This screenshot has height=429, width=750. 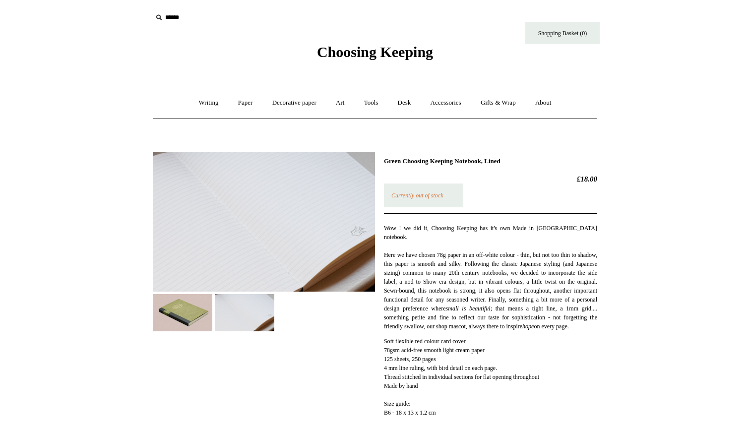 I want to click on span: 125 sheets, 250 pages, so click(x=410, y=359).